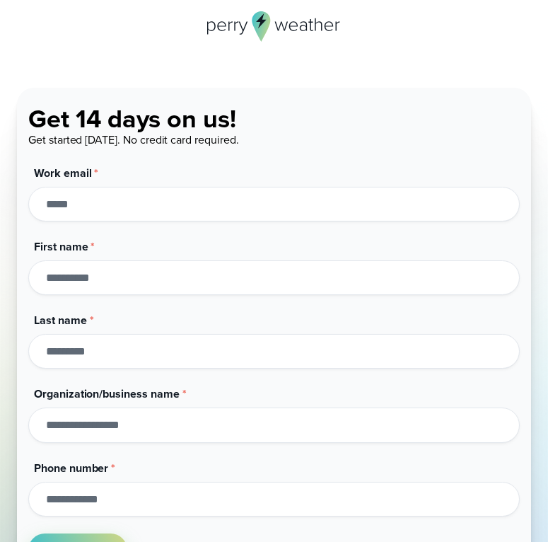  Describe the element at coordinates (61, 246) in the screenshot. I see `span: First name` at that location.